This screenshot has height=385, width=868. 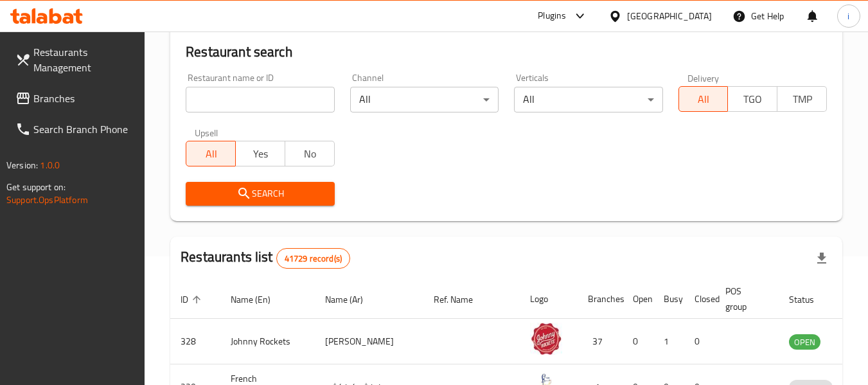 What do you see at coordinates (313, 258) in the screenshot?
I see `div: Total records count` at bounding box center [313, 258].